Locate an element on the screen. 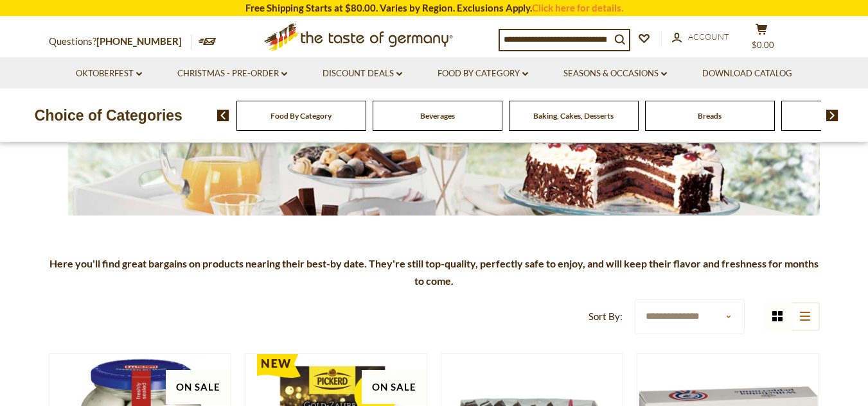 The height and width of the screenshot is (406, 868). a: Account is located at coordinates (700, 37).